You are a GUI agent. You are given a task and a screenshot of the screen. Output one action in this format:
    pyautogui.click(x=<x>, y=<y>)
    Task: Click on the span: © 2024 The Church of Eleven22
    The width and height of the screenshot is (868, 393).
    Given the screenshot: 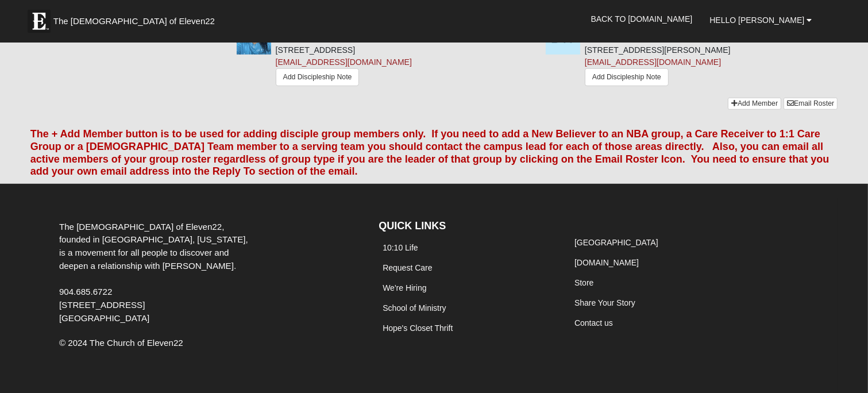 What is the action you would take?
    pyautogui.click(x=121, y=343)
    